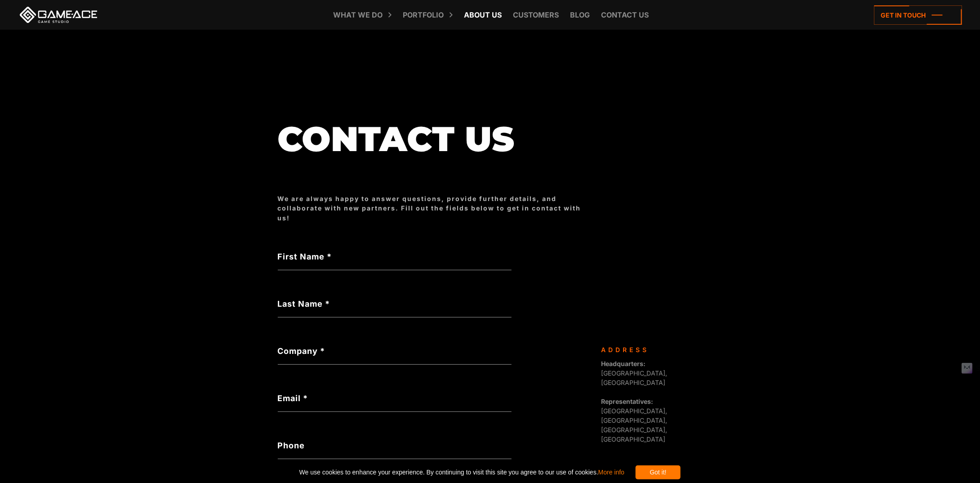 Image resolution: width=980 pixels, height=483 pixels. What do you see at coordinates (611, 472) in the screenshot?
I see `a: More info` at bounding box center [611, 472].